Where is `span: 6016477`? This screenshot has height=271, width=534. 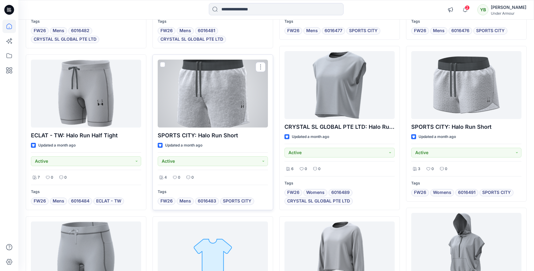 span: 6016477 is located at coordinates (333, 31).